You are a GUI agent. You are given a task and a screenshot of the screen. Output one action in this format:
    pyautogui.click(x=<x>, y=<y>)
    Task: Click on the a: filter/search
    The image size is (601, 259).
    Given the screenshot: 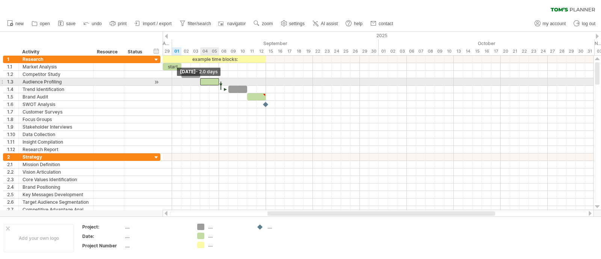 What is the action you would take?
    pyautogui.click(x=195, y=24)
    